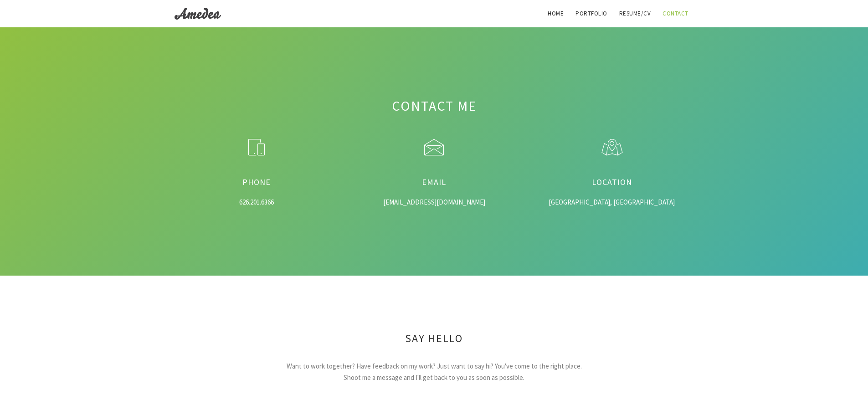 This screenshot has width=868, height=415. Describe the element at coordinates (434, 338) in the screenshot. I see `h3: Say Hello` at that location.